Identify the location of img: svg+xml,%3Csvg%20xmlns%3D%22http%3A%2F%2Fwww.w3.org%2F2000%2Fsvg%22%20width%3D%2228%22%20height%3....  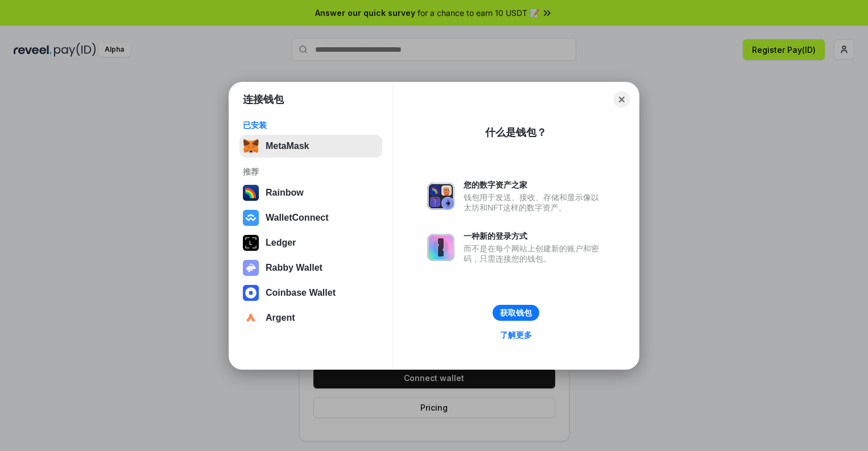
(251, 243).